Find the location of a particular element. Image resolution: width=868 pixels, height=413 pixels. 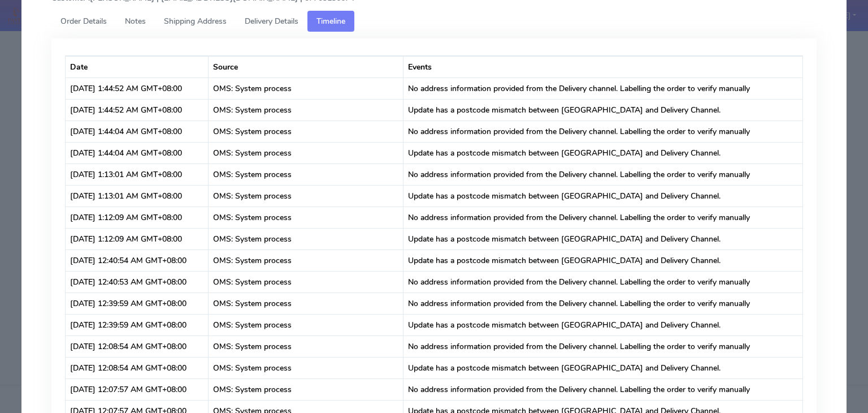

span: Delivery Details is located at coordinates (271, 21).